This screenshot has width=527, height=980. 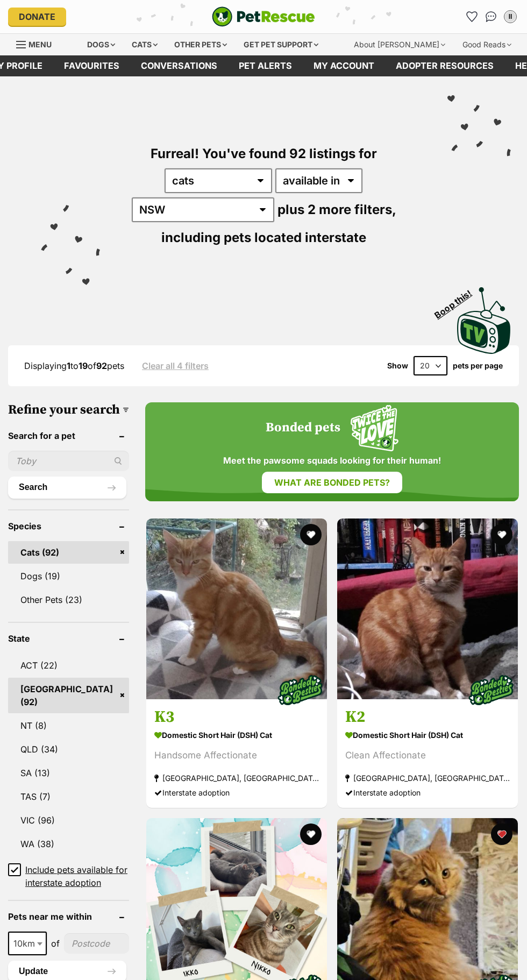 What do you see at coordinates (68, 576) in the screenshot?
I see `a: Dogs (19)` at bounding box center [68, 576].